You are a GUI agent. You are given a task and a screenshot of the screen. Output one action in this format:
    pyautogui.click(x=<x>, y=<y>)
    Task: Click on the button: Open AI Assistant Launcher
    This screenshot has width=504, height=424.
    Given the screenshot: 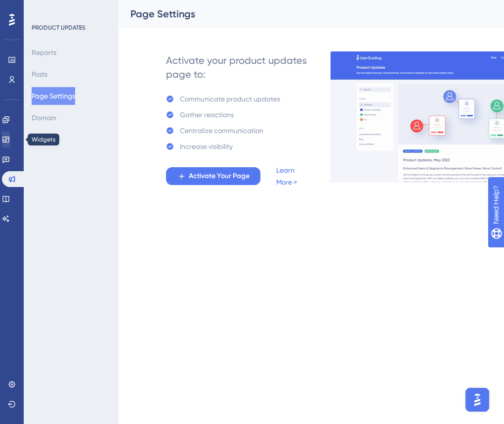 What is the action you would take?
    pyautogui.click(x=15, y=15)
    